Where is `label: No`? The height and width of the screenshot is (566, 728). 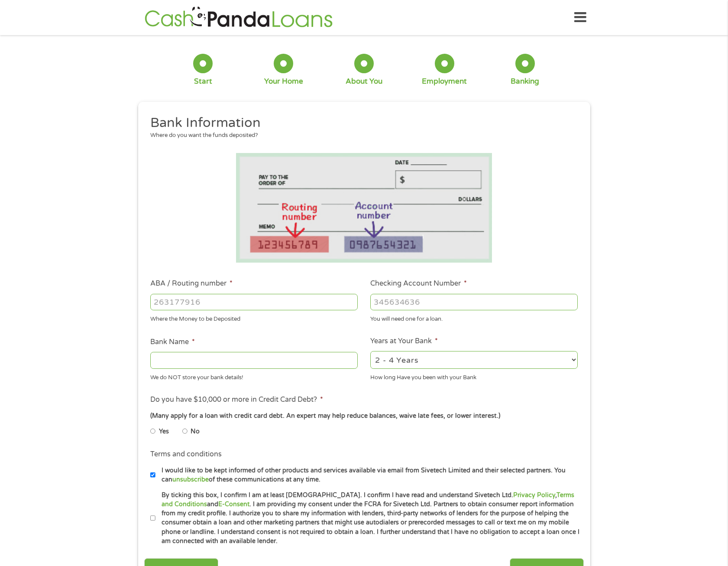 label: No is located at coordinates (194, 431).